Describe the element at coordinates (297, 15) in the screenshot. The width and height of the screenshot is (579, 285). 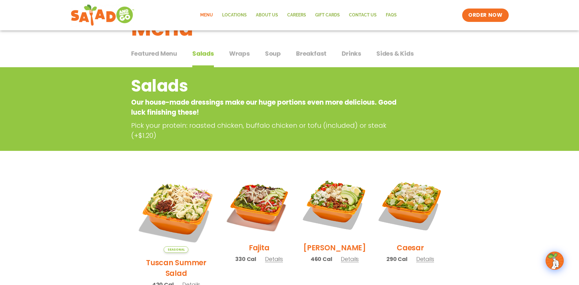
I see `a: Careers` at that location.